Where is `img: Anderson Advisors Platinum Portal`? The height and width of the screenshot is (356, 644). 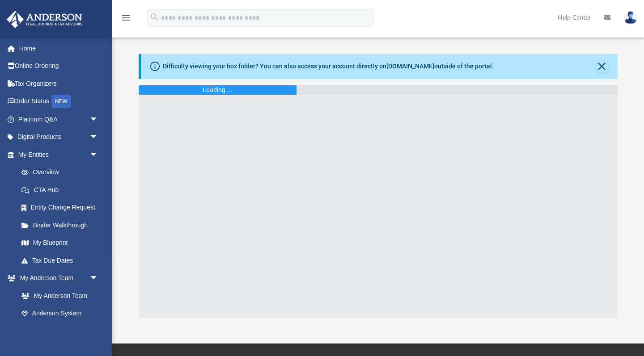 img: Anderson Advisors Platinum Portal is located at coordinates (44, 19).